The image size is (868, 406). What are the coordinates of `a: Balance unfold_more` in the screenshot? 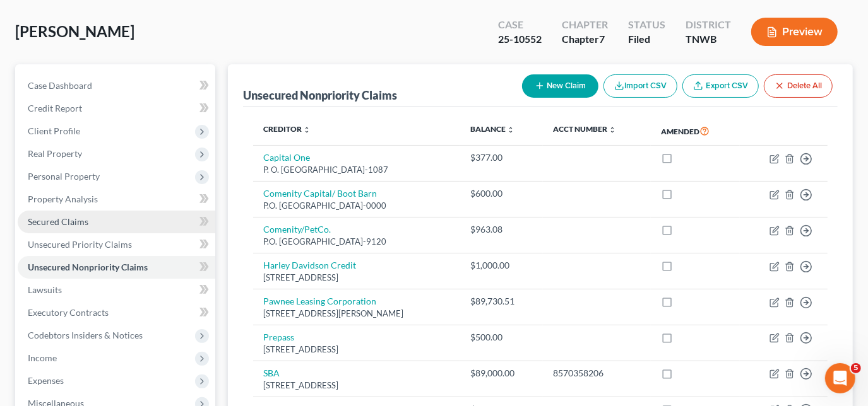 It's located at (492, 129).